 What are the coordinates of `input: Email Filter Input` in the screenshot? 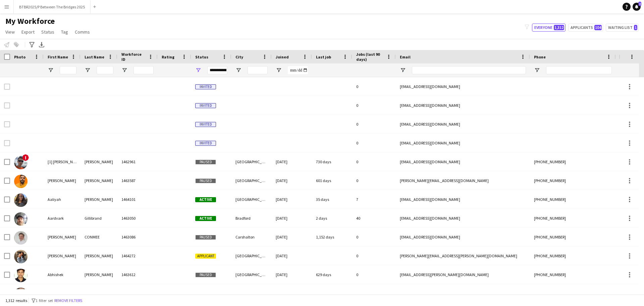 It's located at (469, 70).